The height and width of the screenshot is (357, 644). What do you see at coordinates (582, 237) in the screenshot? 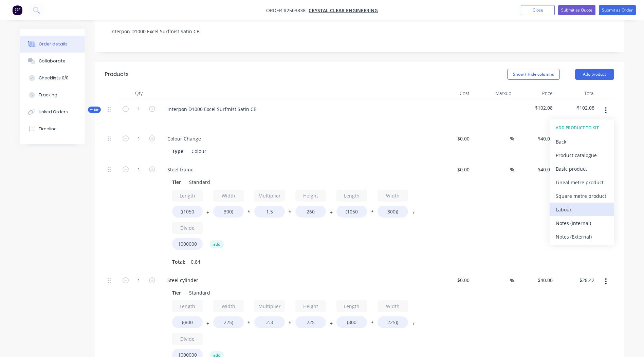
I see `button: Notes (External)` at bounding box center [582, 237].